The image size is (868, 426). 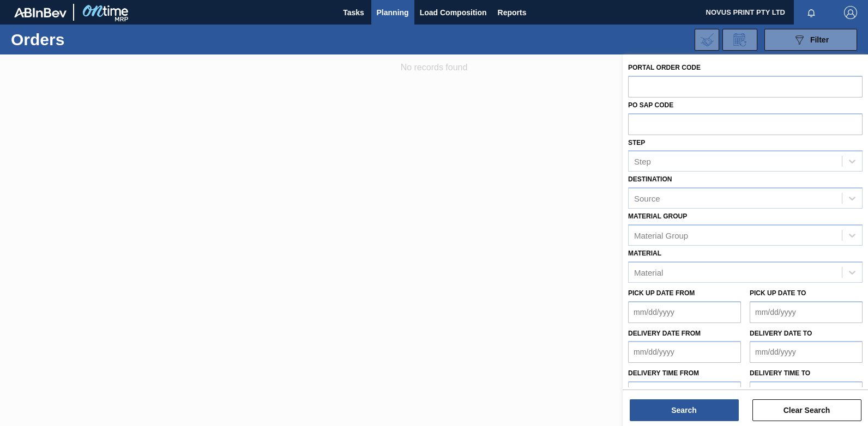 I want to click on span: Load Composition, so click(x=453, y=13).